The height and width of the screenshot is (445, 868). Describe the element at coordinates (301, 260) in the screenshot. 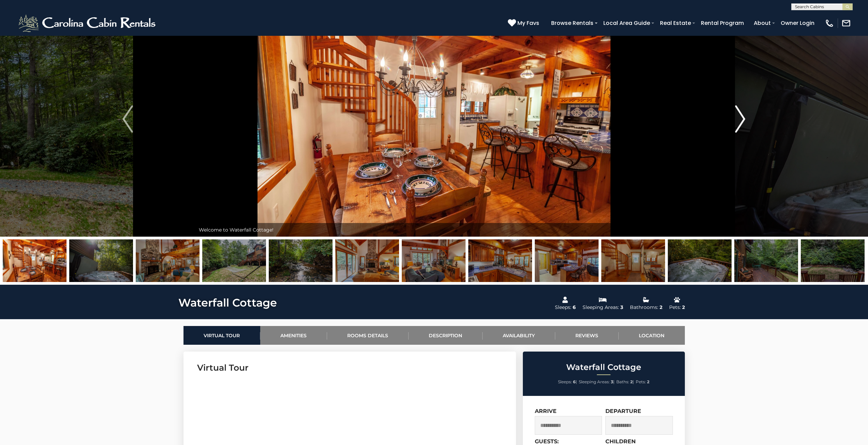

I see `img: 163266593` at that location.